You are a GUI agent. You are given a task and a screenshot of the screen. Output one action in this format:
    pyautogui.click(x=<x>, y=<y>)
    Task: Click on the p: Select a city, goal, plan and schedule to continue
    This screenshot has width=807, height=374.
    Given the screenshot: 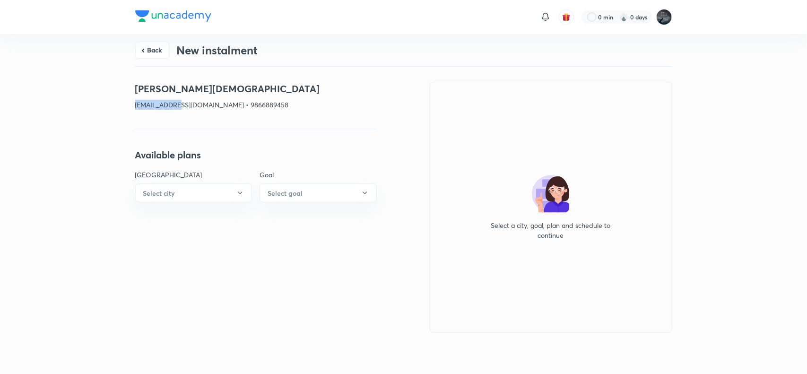 What is the action you would take?
    pyautogui.click(x=551, y=230)
    